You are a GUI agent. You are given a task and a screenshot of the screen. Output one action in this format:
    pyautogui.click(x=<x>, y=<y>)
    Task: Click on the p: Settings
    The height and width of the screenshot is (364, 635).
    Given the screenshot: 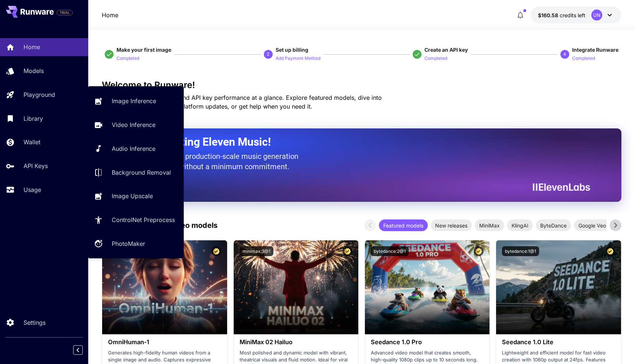 What is the action you would take?
    pyautogui.click(x=34, y=323)
    